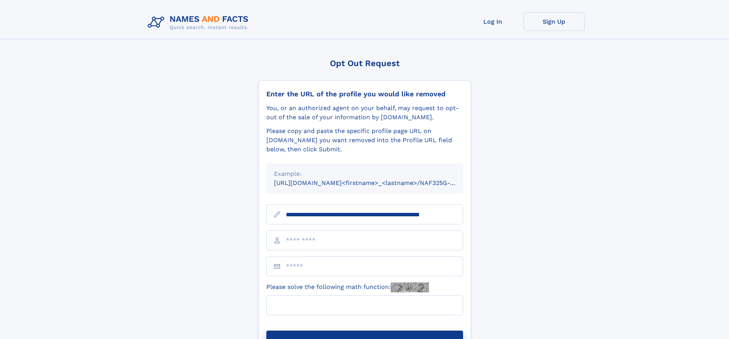  Describe the element at coordinates (347, 288) in the screenshot. I see `label: Please solve the following math function:` at that location.